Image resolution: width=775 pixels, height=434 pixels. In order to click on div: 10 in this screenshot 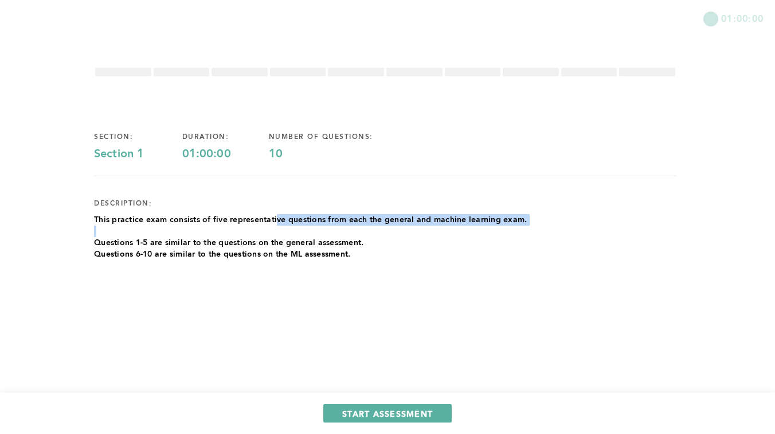, I will do `click(340, 154)`.